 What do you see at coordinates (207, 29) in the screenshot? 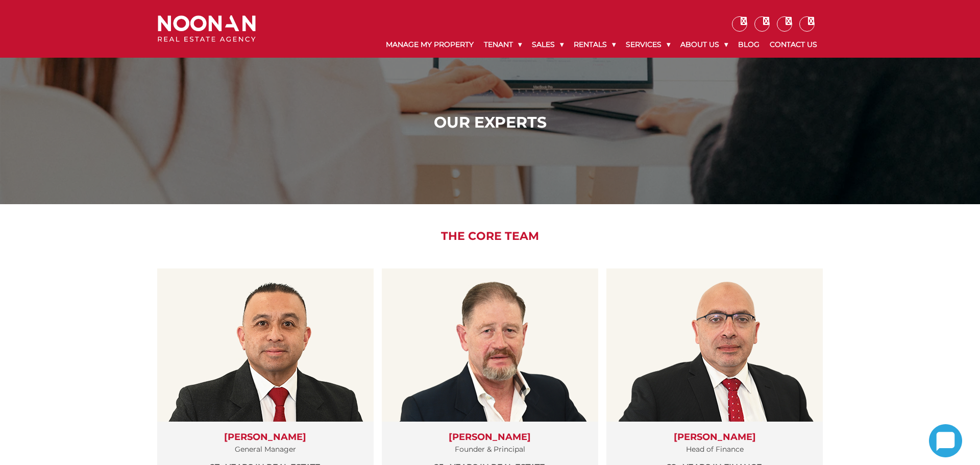
I see `img: Noonan Real Estate Agency` at bounding box center [207, 29].